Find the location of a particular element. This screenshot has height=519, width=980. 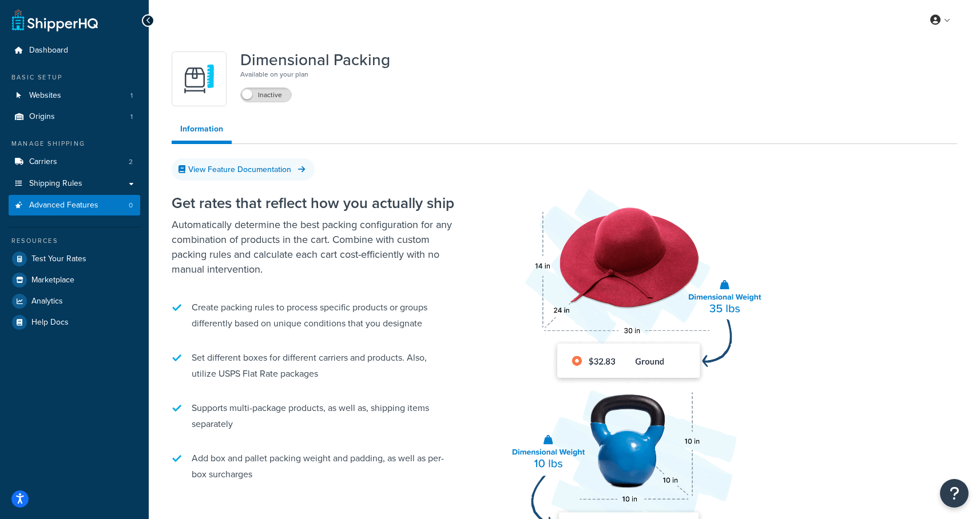

span: Websites is located at coordinates (45, 96).